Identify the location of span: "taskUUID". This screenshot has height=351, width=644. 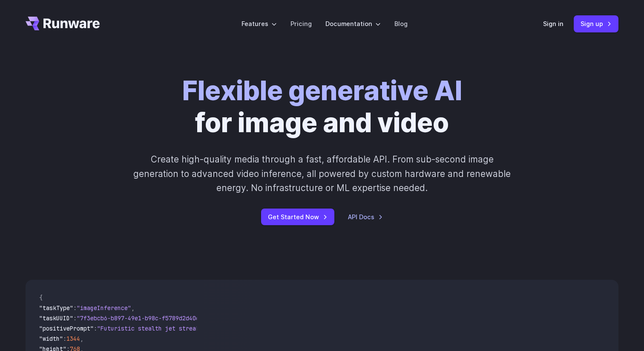
(56, 318).